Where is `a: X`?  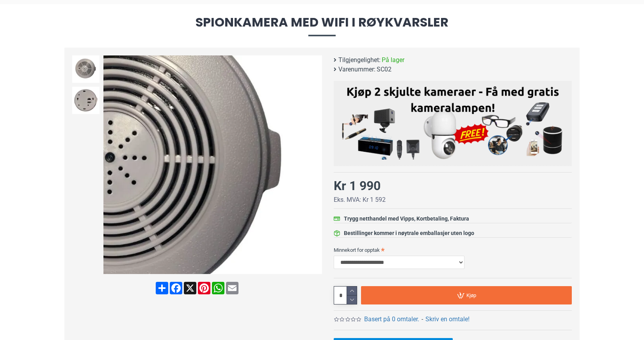
a: X is located at coordinates (190, 288).